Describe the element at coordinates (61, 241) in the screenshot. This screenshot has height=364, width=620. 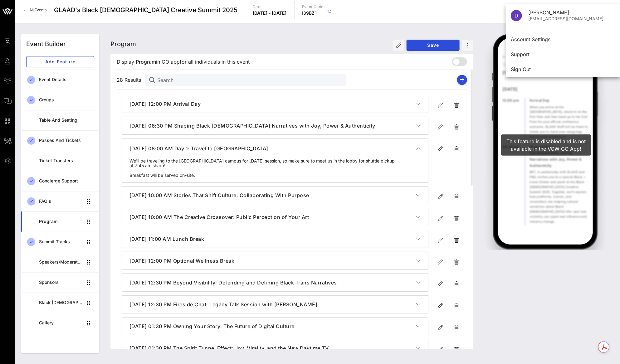
I see `div: Summit Tracks` at that location.